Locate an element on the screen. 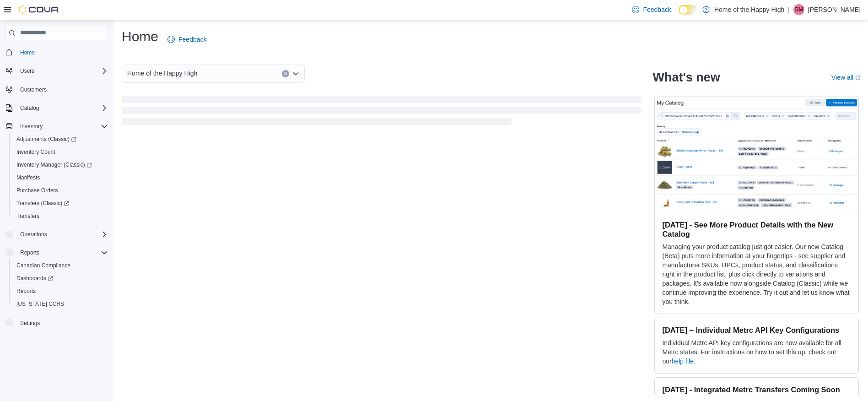 The width and height of the screenshot is (868, 401). button: Clear input is located at coordinates (285, 74).